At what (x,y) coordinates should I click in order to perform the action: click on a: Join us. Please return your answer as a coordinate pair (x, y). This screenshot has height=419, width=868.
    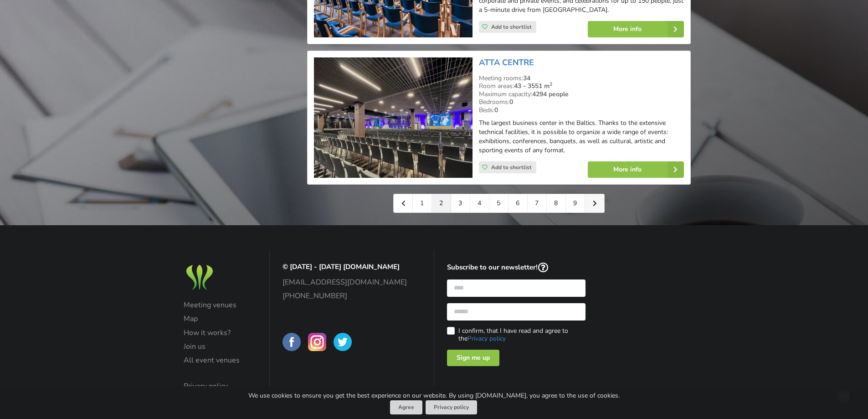
    Looking at the image, I should click on (220, 347).